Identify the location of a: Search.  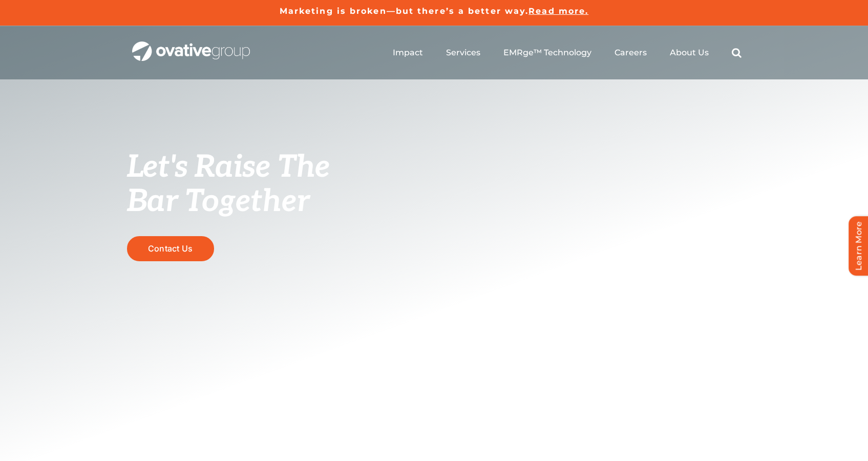
(736, 52).